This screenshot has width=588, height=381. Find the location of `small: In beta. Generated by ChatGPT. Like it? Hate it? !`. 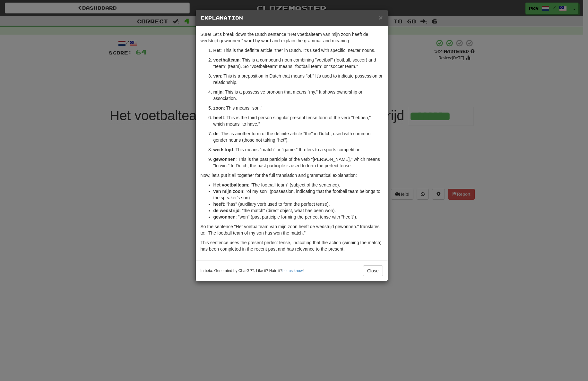

small: In beta. Generated by ChatGPT. Like it? Hate it? ! is located at coordinates (252, 271).